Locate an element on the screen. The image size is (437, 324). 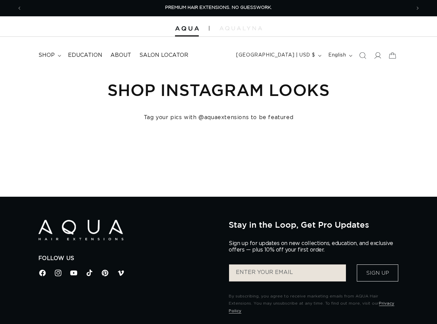
h1: Shop Instagram Looks is located at coordinates (219, 90).